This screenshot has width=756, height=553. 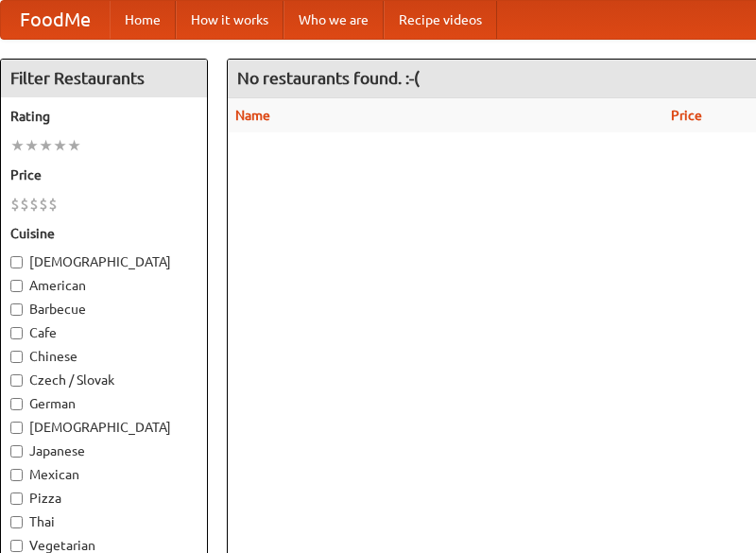 What do you see at coordinates (142, 20) in the screenshot?
I see `a: Home` at bounding box center [142, 20].